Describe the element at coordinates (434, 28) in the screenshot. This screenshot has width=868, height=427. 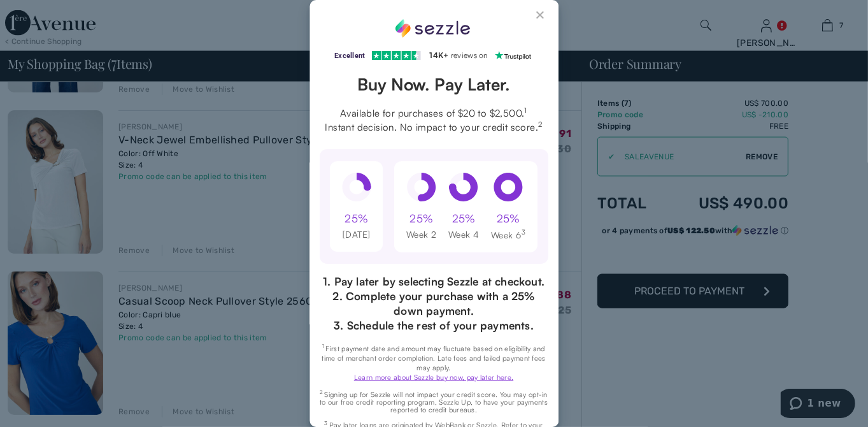
I see `div: Sezzle` at that location.